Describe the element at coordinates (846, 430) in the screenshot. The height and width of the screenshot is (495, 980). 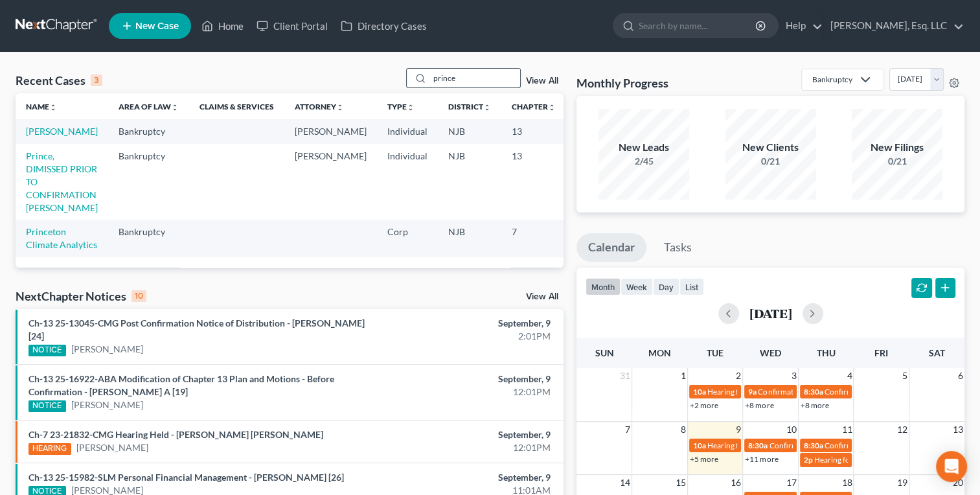
I see `span: 11` at that location.